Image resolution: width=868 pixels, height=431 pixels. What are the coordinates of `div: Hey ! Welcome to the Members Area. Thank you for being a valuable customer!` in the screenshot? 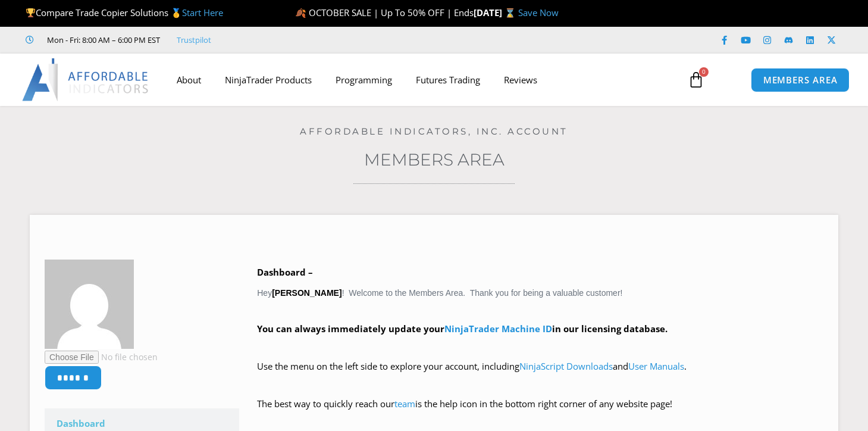 It's located at (540, 346).